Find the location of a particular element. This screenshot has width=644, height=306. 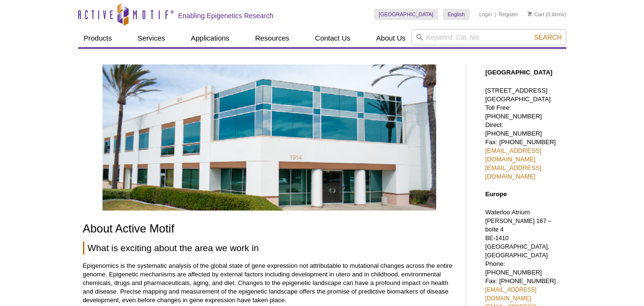

strong: Europe is located at coordinates (496, 194).